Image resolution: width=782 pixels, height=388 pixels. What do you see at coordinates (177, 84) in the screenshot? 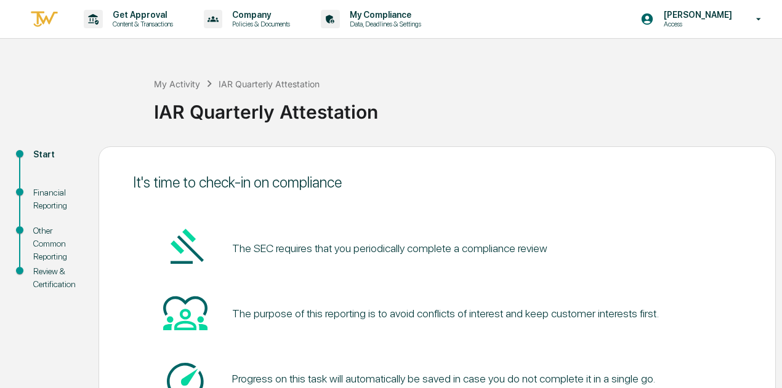
I see `div: My Activity` at bounding box center [177, 84].